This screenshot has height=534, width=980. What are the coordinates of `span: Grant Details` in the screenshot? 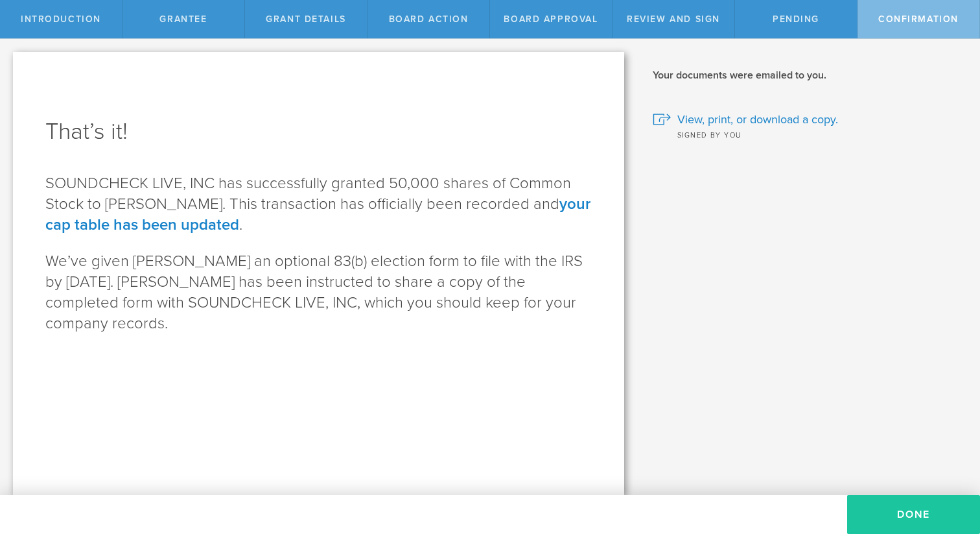 It's located at (306, 19).